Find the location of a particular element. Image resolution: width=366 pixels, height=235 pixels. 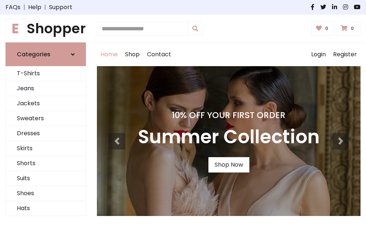

a: Support is located at coordinates (61, 7).